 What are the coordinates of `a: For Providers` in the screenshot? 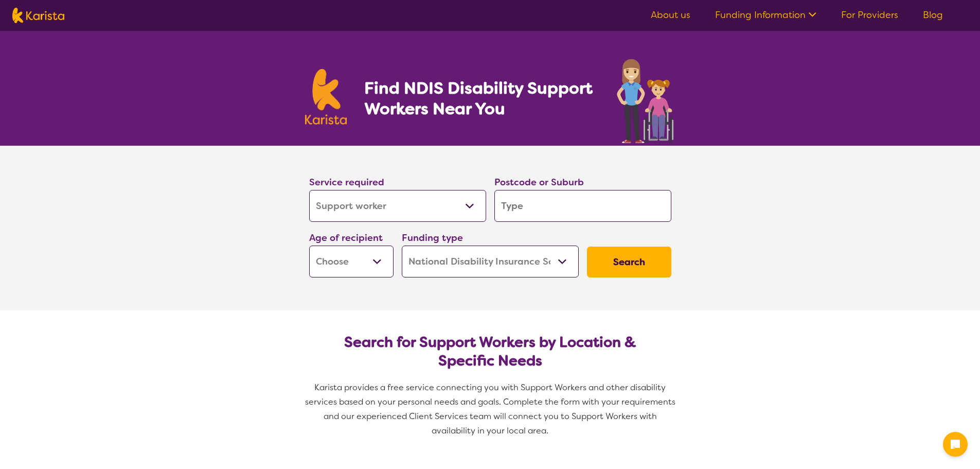 It's located at (870, 15).